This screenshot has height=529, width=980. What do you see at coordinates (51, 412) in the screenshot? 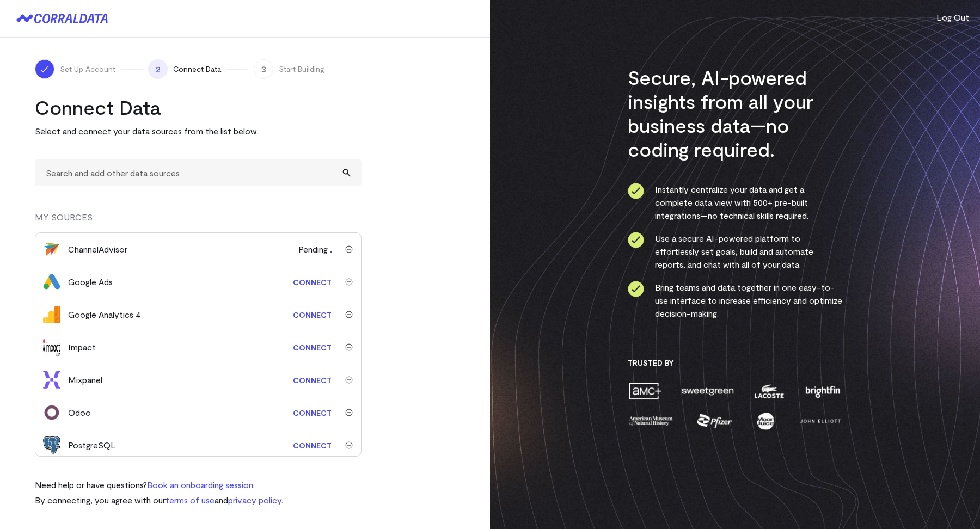
I see `img: odoo-0549de51.svg` at bounding box center [51, 412].